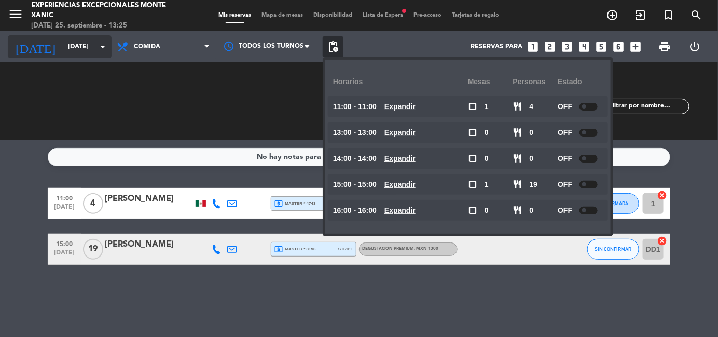 The image size is (718, 337). I want to click on span: Mis reservas, so click(235, 15).